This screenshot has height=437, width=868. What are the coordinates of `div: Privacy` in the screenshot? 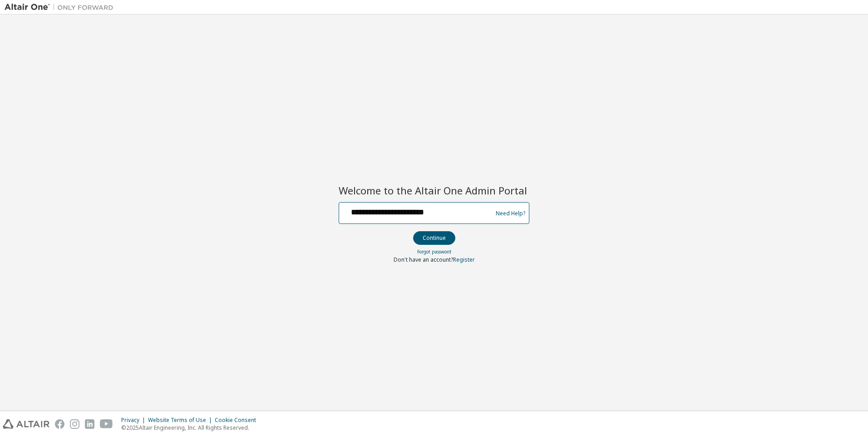 It's located at (134, 420).